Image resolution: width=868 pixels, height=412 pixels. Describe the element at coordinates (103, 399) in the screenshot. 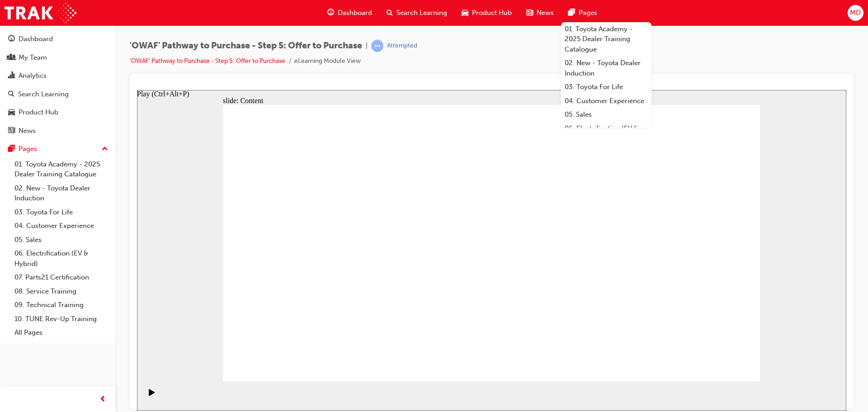

I see `span: prev-icon` at that location.